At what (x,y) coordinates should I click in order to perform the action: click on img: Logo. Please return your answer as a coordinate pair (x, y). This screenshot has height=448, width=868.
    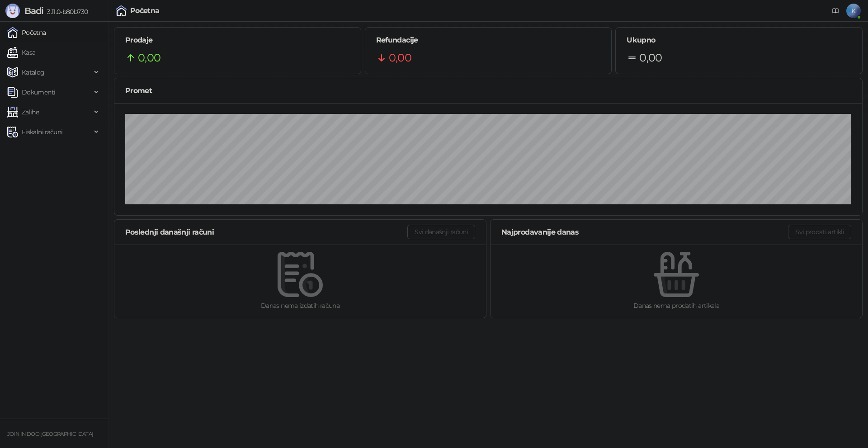
    Looking at the image, I should click on (13, 11).